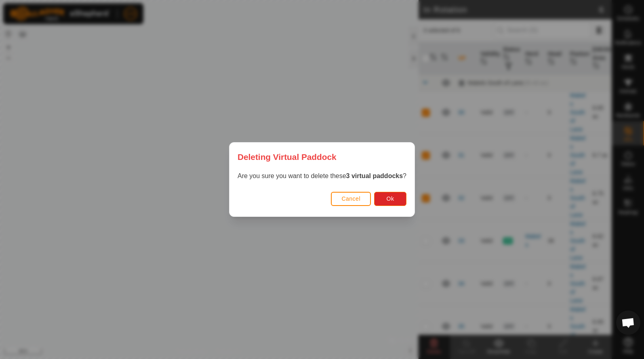  What do you see at coordinates (287, 157) in the screenshot?
I see `span: Deleting Virtual Paddock` at bounding box center [287, 157].